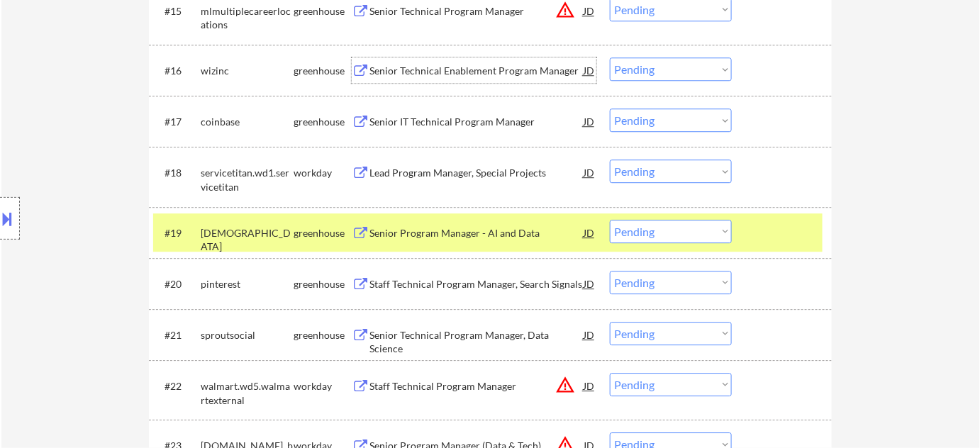  Describe the element at coordinates (247, 18) in the screenshot. I see `div: mlmultiplecareerlocations` at that location.